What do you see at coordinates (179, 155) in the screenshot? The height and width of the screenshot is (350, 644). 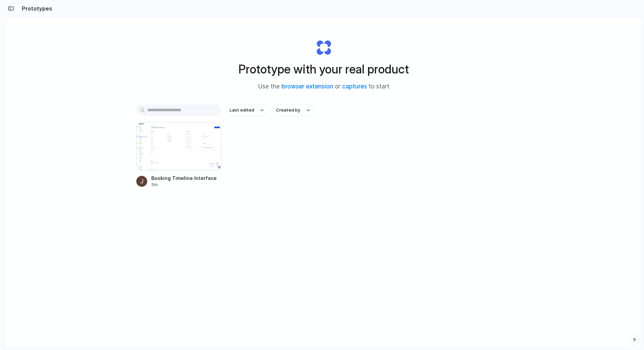 I see `a: Booking Timeline InterfaceBooking Timeline Interface5m` at bounding box center [179, 155].